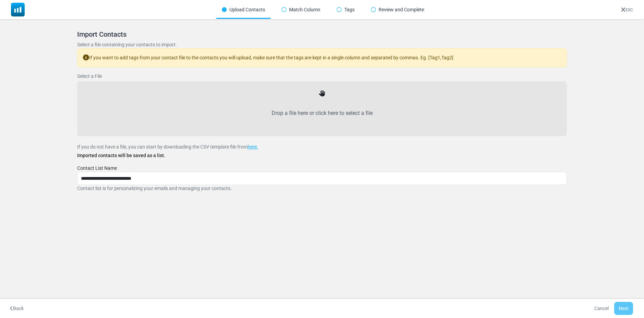 The height and width of the screenshot is (318, 644). What do you see at coordinates (322, 113) in the screenshot?
I see `label: Drop a file here or click here to select a file` at bounding box center [322, 113].